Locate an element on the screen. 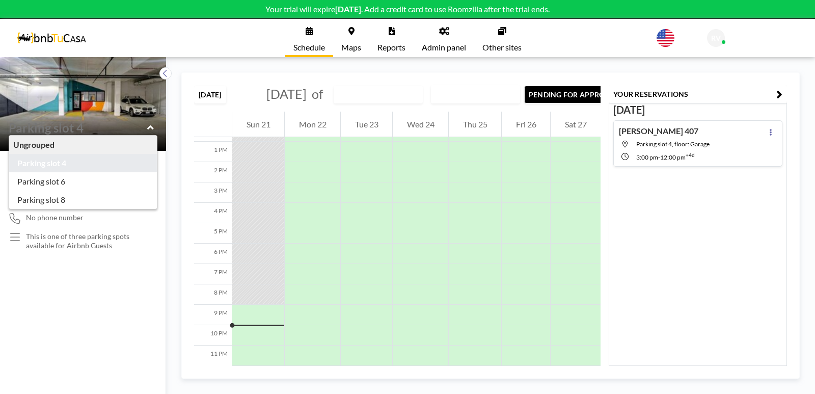 The height and width of the screenshot is (394, 815). div: 9 PM is located at coordinates (213, 315).